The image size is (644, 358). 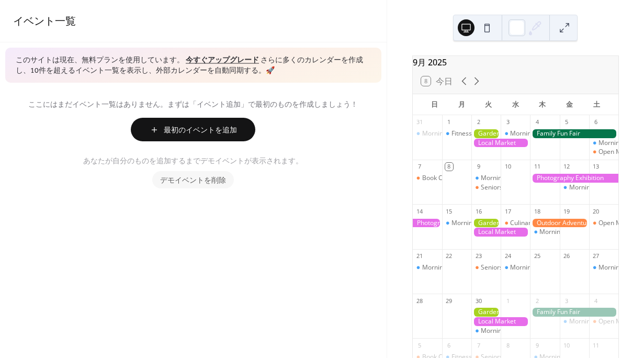 I want to click on a: 今すぐアップグレード, so click(x=222, y=60).